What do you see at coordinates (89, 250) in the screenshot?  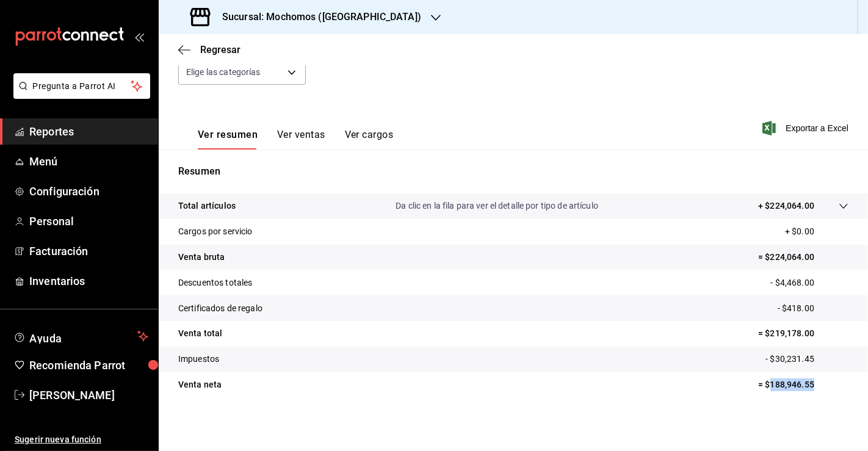 I see `span: Facturación` at bounding box center [89, 250].